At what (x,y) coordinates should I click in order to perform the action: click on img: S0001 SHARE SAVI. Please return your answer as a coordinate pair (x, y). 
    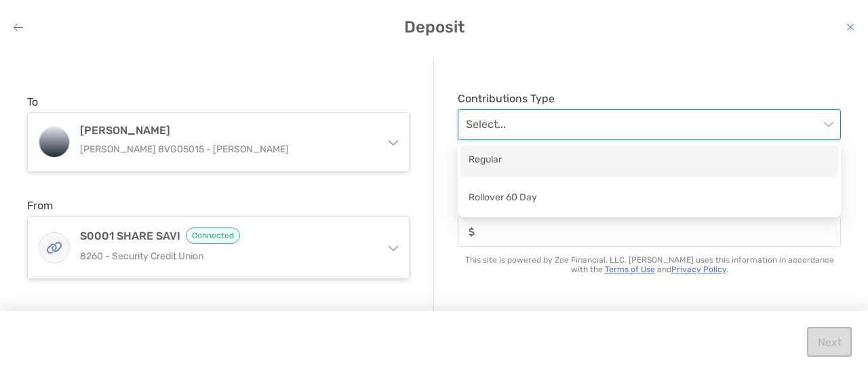
    Looking at the image, I should click on (54, 248).